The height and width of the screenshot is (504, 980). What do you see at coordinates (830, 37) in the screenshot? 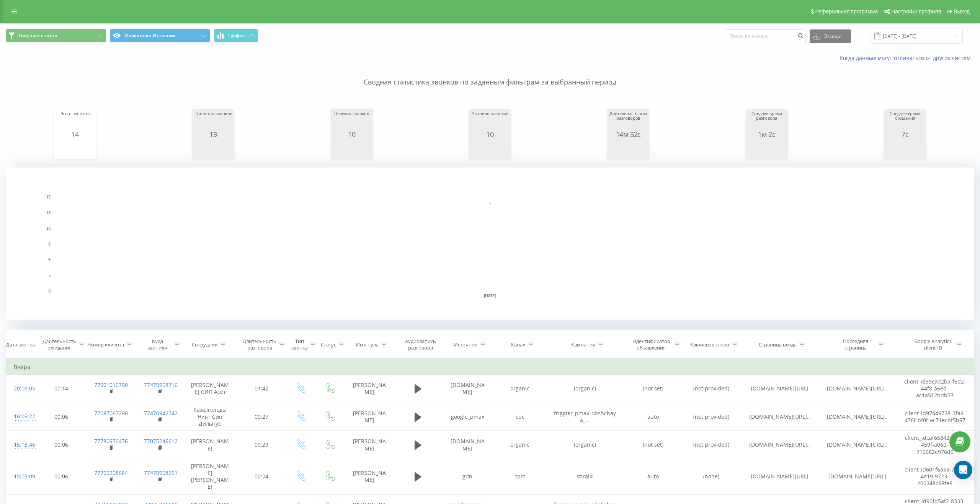
I see `button: Экспорт` at bounding box center [830, 37].